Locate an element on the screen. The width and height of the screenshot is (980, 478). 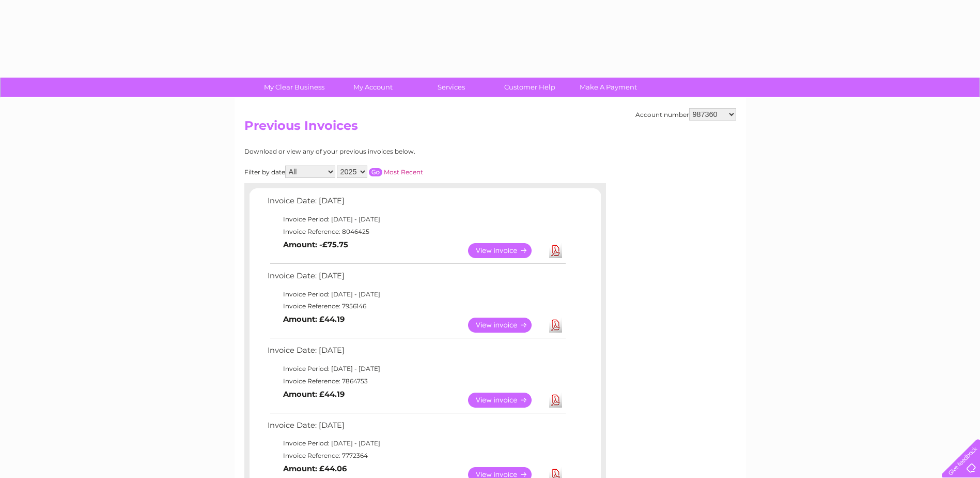
td: Invoice Reference: 7956146 is located at coordinates (416, 306).